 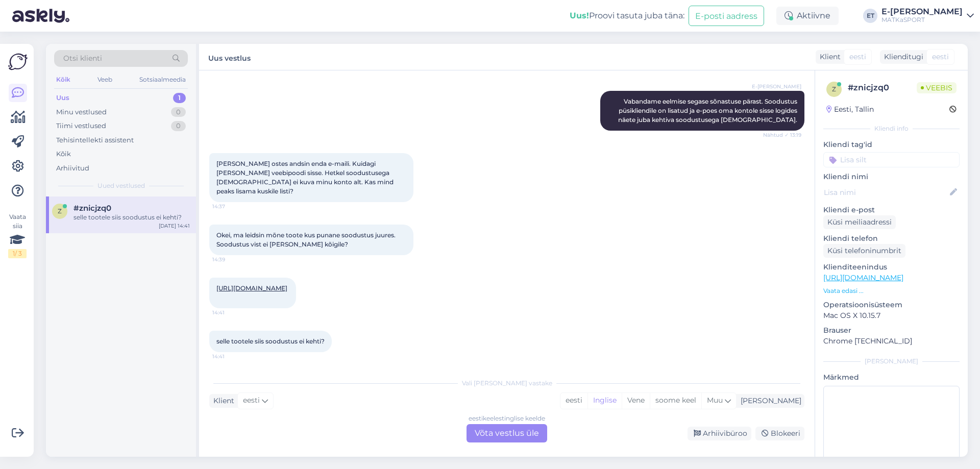 What do you see at coordinates (850, 238) in the screenshot?
I see `font: Kliendi telefon` at bounding box center [850, 238].